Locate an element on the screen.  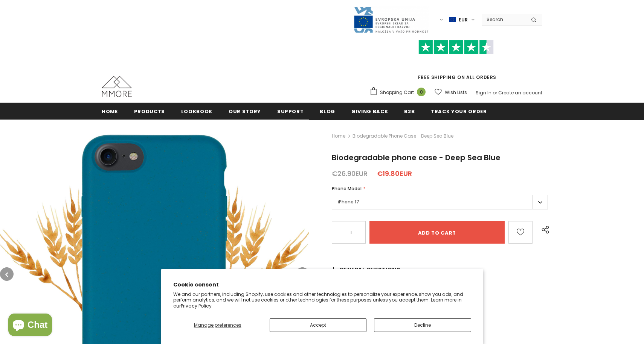
img: Trust Pilot Stars is located at coordinates (456, 47).